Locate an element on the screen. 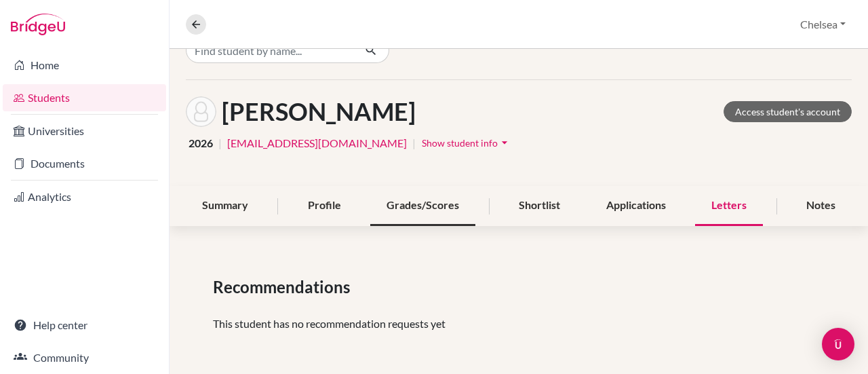  span: Recommendations is located at coordinates (284, 287).